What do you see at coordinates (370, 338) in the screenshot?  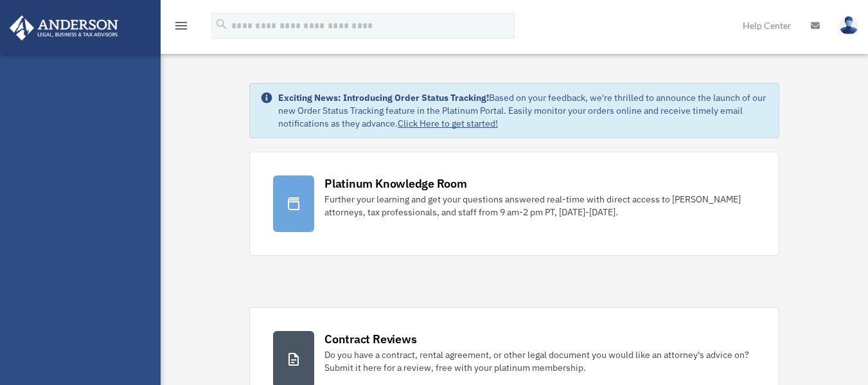 I see `div: Contract Reviews` at bounding box center [370, 338].